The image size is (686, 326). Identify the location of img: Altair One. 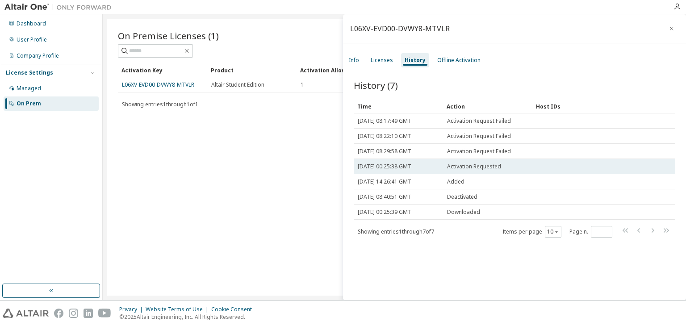
(60, 7).